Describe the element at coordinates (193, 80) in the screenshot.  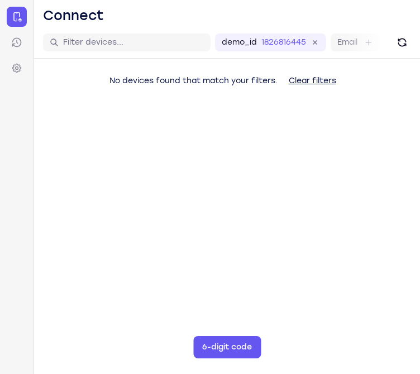
I see `span: No devices found that match your filters.` at that location.